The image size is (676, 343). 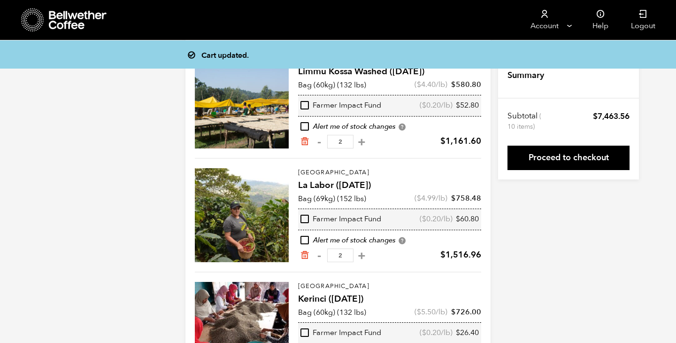 I want to click on bdi: 1,161.60, so click(x=460, y=141).